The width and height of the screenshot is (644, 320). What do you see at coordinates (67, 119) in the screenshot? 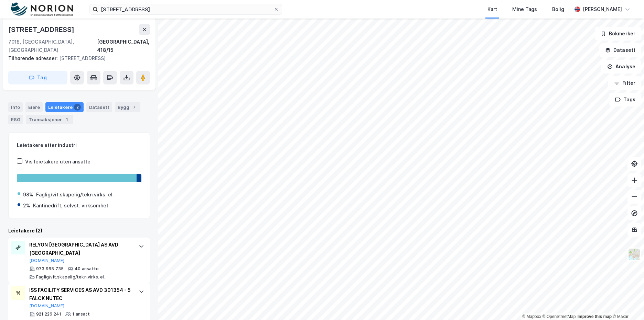
I see `div: 1` at bounding box center [67, 119].